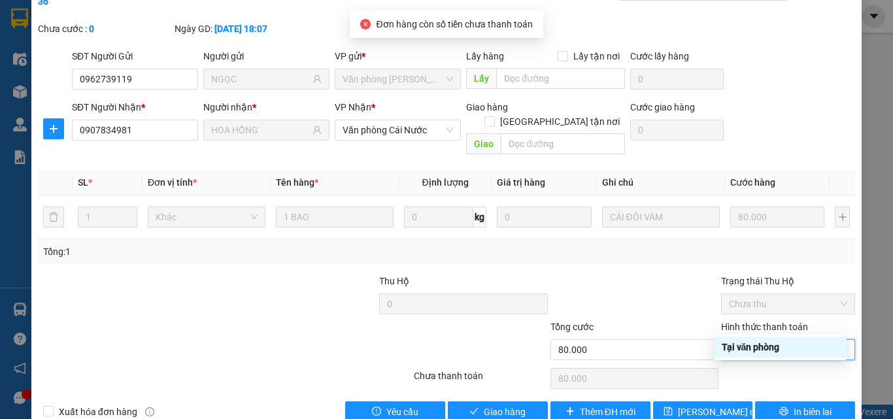 This screenshot has height=419, width=893. What do you see at coordinates (394, 281) in the screenshot?
I see `span: Thu Hộ` at bounding box center [394, 281].